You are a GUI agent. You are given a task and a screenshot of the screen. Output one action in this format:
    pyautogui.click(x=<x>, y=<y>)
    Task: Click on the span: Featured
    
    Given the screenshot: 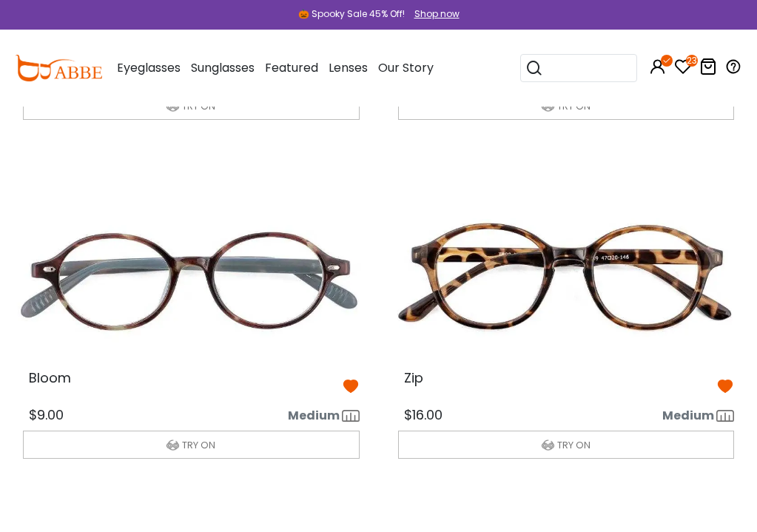 What is the action you would take?
    pyautogui.click(x=292, y=67)
    